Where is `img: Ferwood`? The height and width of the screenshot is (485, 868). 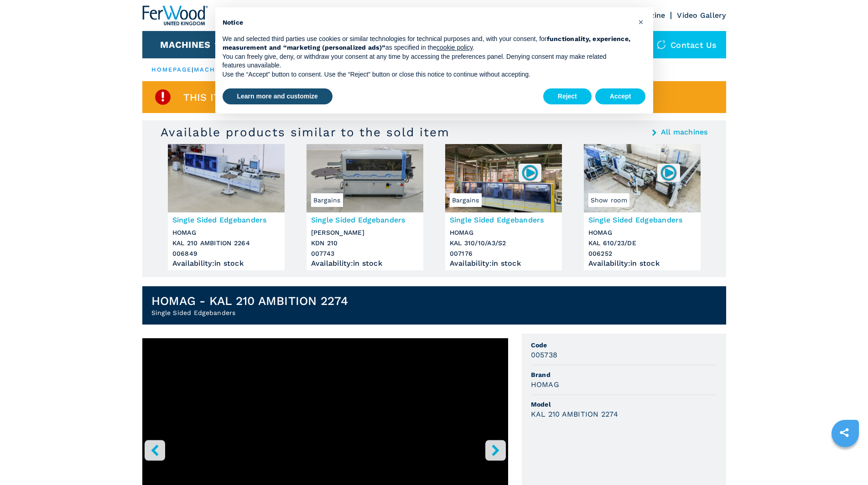 img: Ferwood is located at coordinates (175, 15).